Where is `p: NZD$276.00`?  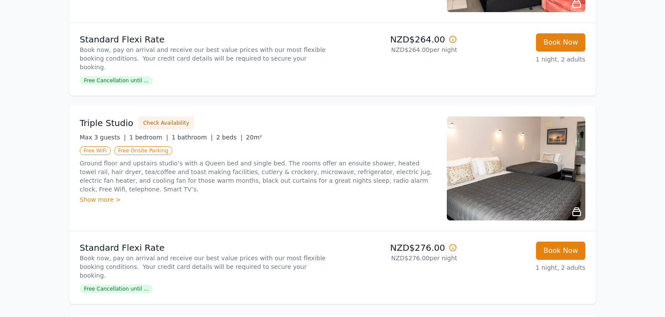
p: NZD$276.00 is located at coordinates (397, 248).